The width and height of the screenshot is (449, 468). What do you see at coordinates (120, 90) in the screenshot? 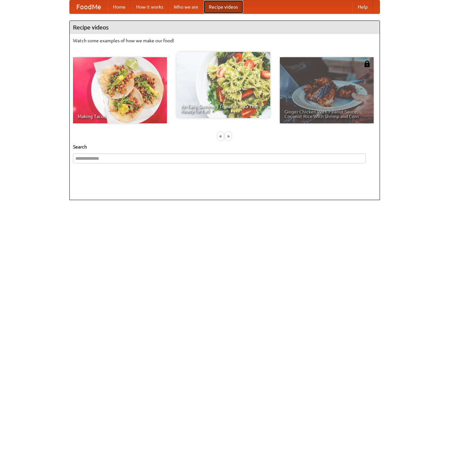
I see `a: Making Tacos` at bounding box center [120, 90].